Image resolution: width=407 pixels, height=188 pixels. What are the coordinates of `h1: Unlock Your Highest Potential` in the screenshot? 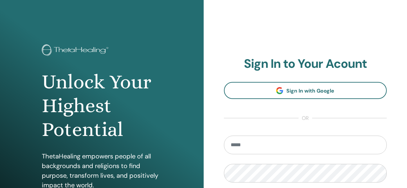 It's located at (102, 106).